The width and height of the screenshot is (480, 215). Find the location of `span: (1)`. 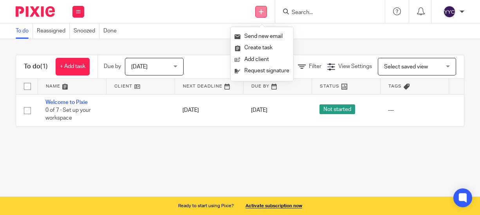

span: (1) is located at coordinates (44, 67).